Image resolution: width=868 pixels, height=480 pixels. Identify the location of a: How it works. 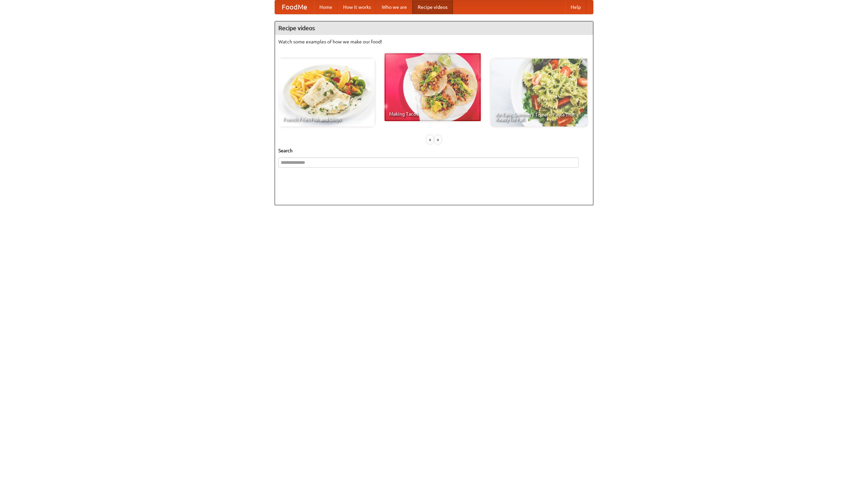
(357, 7).